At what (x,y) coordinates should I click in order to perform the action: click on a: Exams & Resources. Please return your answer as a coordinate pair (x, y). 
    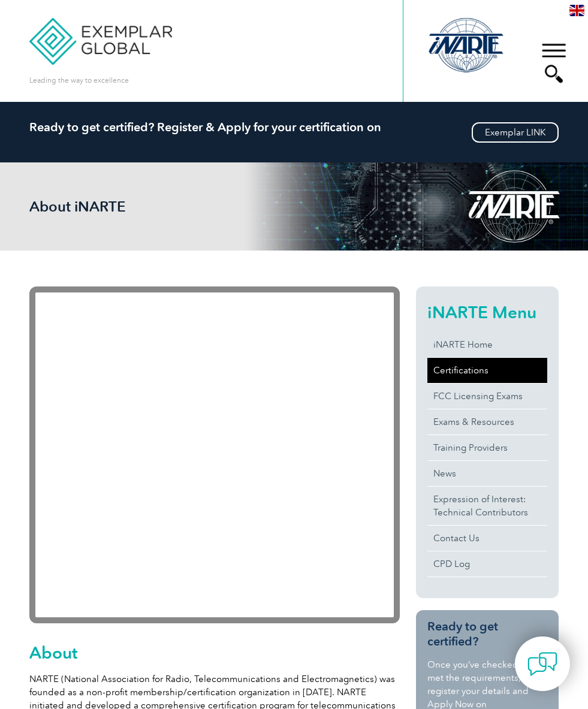
    Looking at the image, I should click on (487, 422).